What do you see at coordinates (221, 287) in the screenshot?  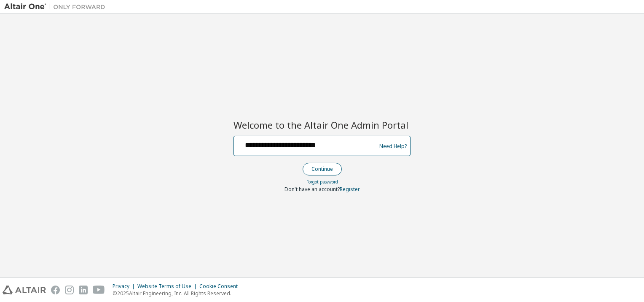 I see `div: Cookie Consent` at bounding box center [221, 287].